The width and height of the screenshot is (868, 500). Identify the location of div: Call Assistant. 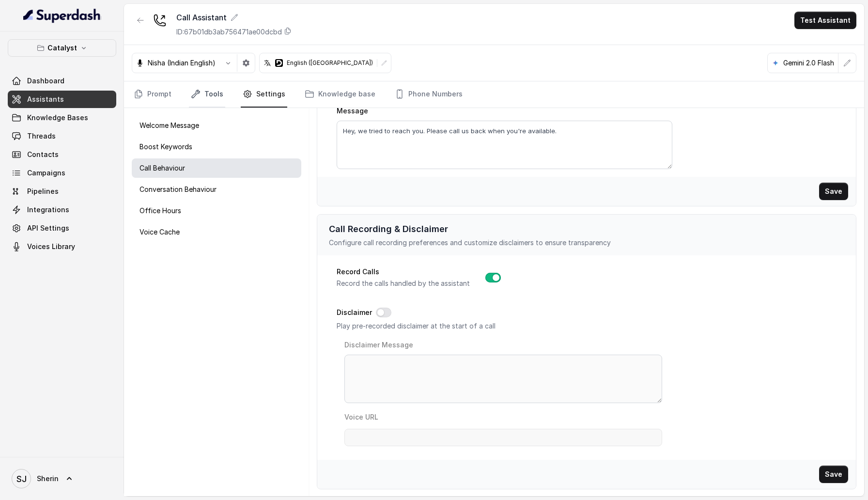
(234, 18).